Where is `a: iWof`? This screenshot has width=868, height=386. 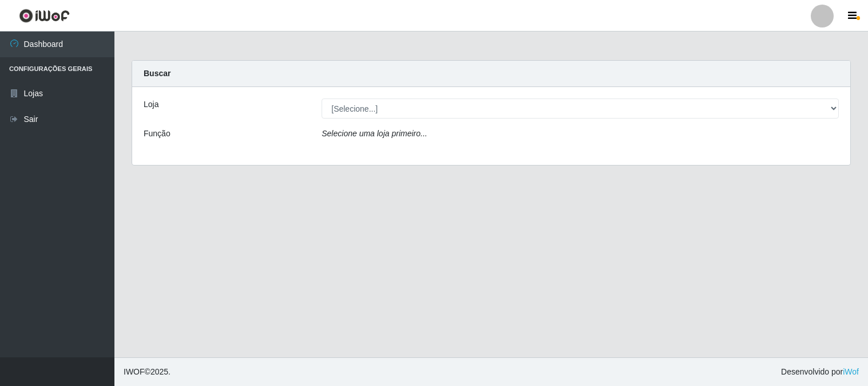 a: iWof is located at coordinates (851, 371).